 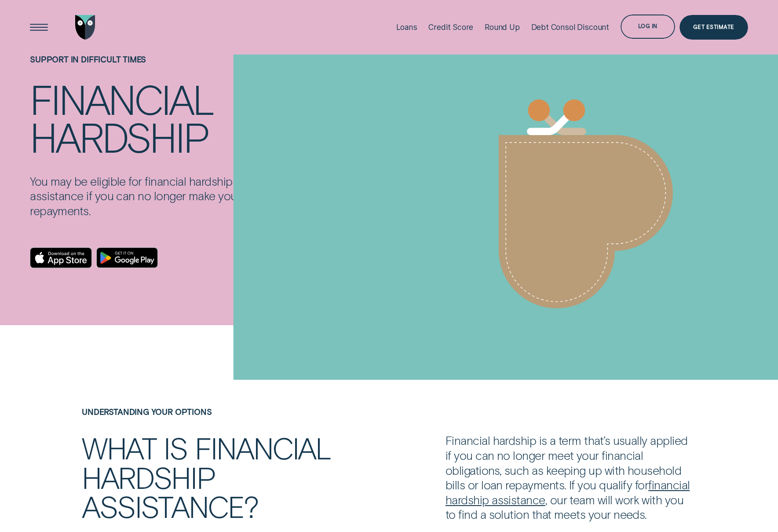 I want to click on h1: SUPPORT IN DIFFICULT TIMES, so click(x=148, y=67).